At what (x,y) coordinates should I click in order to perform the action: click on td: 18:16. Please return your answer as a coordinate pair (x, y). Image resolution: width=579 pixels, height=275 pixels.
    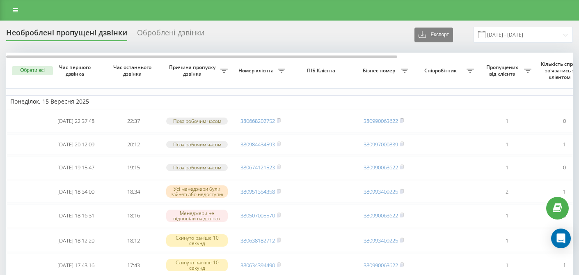
    Looking at the image, I should click on (133, 215).